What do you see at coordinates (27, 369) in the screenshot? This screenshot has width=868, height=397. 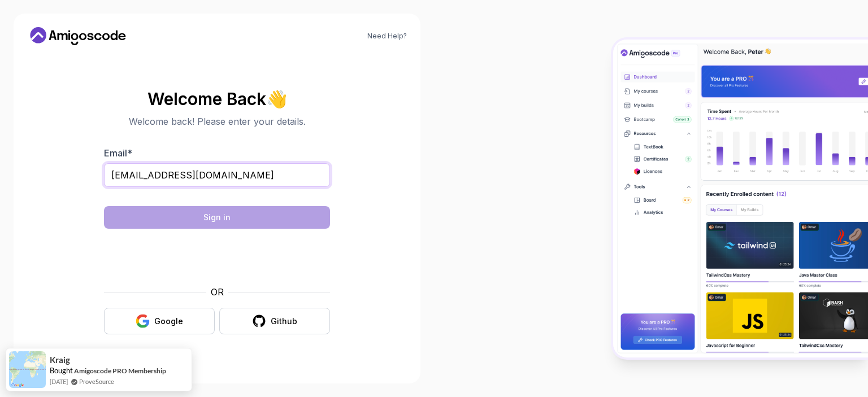 I see `img: provesource social proof notification image` at bounding box center [27, 369].